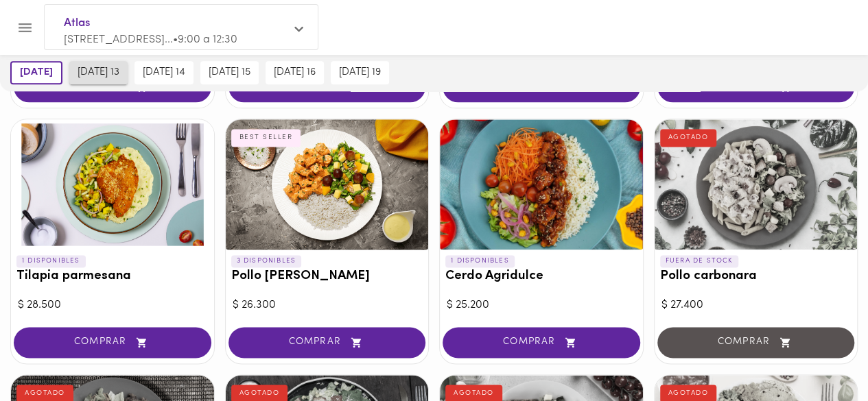 The height and width of the screenshot is (401, 868). Describe the element at coordinates (266, 261) in the screenshot. I see `p: 3 DISPONIBLES` at that location.